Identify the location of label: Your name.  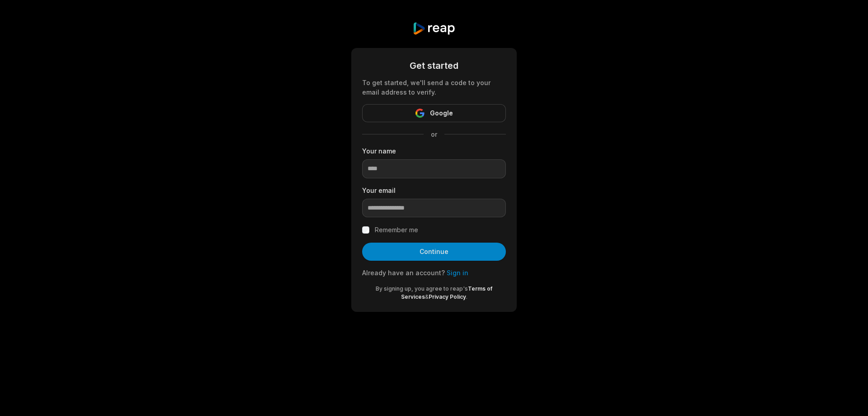
(434, 151).